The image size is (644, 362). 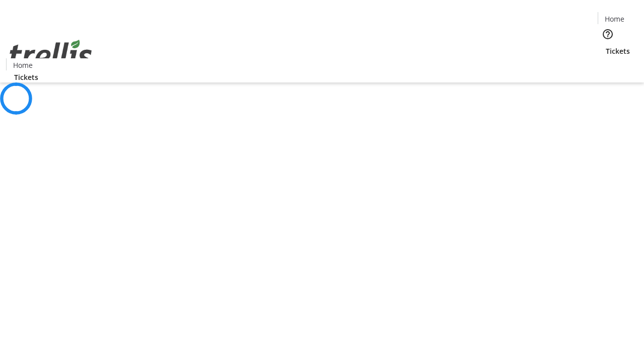 I want to click on button: Help, so click(x=608, y=34).